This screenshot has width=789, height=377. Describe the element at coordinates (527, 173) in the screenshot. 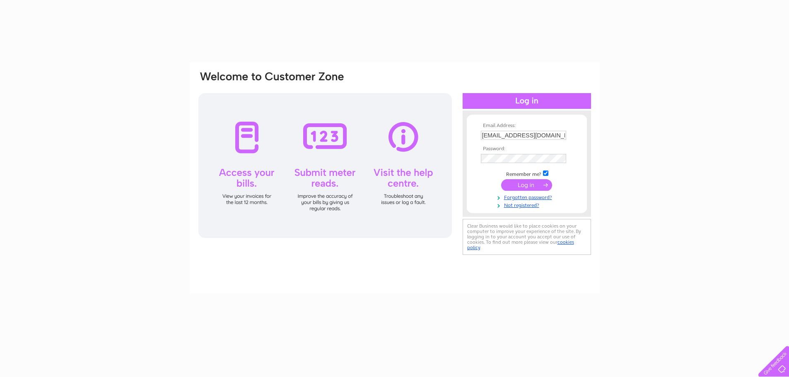

I see `td: Remember me?` at that location.